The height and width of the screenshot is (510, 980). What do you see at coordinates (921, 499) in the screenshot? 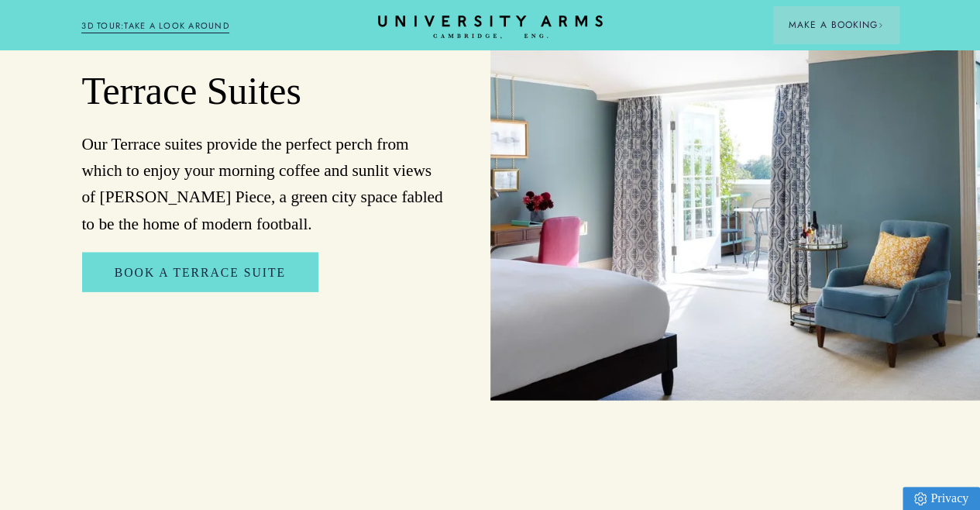
I see `img: Privacy` at bounding box center [921, 499].